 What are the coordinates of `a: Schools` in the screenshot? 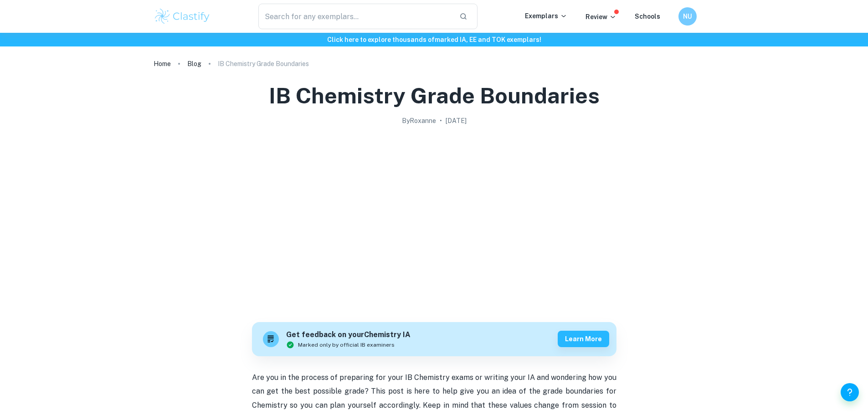 It's located at (648, 17).